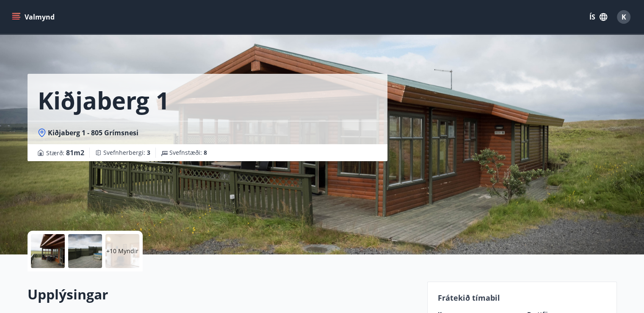  What do you see at coordinates (188, 153) in the screenshot?
I see `span: Svefnstæði :` at bounding box center [188, 153].